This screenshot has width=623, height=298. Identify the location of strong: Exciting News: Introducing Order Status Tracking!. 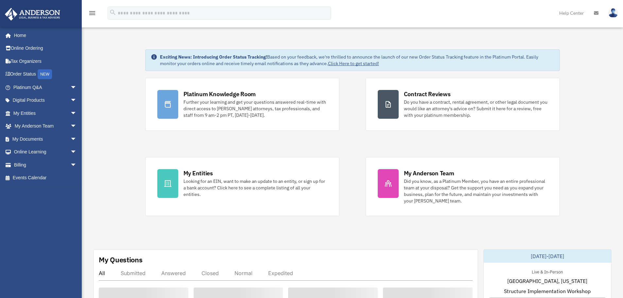
(214, 57).